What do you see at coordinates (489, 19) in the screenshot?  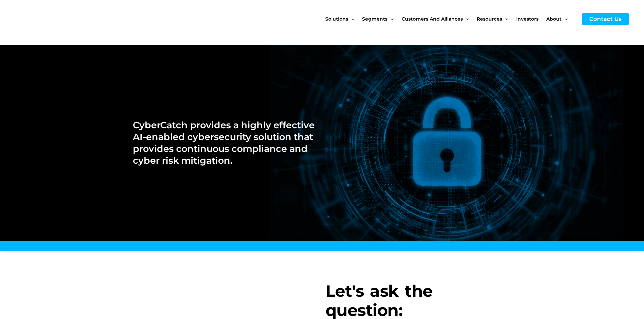 I see `span: Resources` at bounding box center [489, 19].